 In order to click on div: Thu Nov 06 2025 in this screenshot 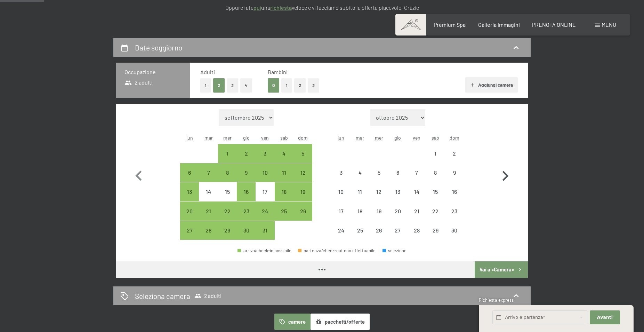, I will do `click(398, 173)`.